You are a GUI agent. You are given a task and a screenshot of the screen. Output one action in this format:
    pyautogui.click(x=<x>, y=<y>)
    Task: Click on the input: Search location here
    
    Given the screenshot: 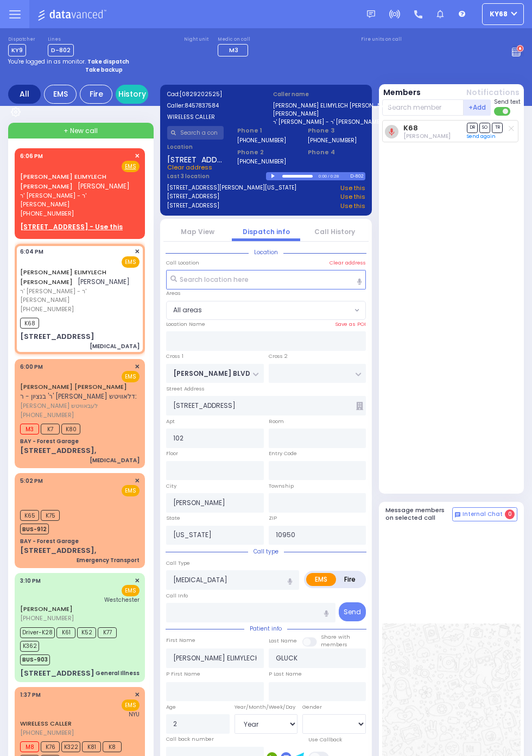 What is the action you would take?
    pyautogui.click(x=266, y=279)
    